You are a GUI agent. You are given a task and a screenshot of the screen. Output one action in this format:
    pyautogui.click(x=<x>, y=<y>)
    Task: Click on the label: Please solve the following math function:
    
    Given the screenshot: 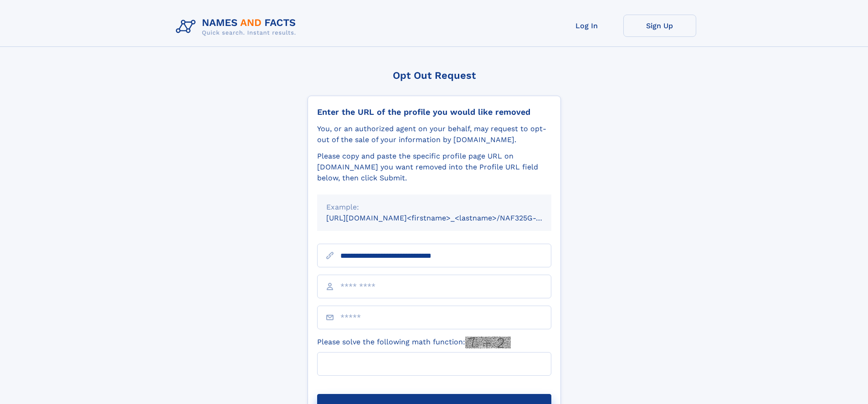 What is the action you would take?
    pyautogui.click(x=414, y=342)
    